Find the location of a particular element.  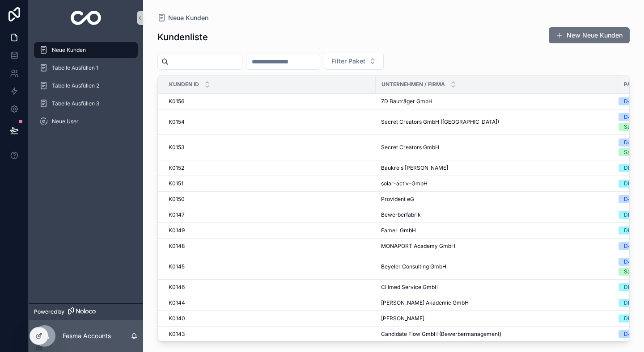

span: Beyeler Consulting GmbH is located at coordinates (414, 267).